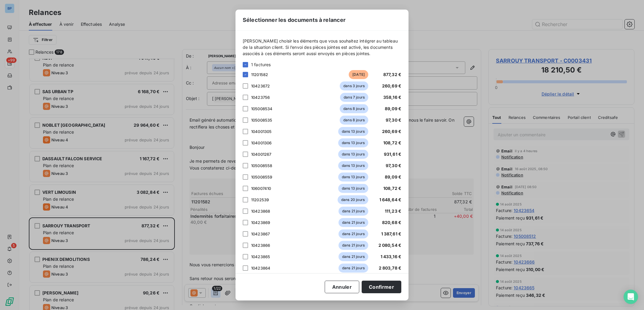 Image resolution: width=644 pixels, height=310 pixels. I want to click on span: dans 7 jours, so click(354, 98).